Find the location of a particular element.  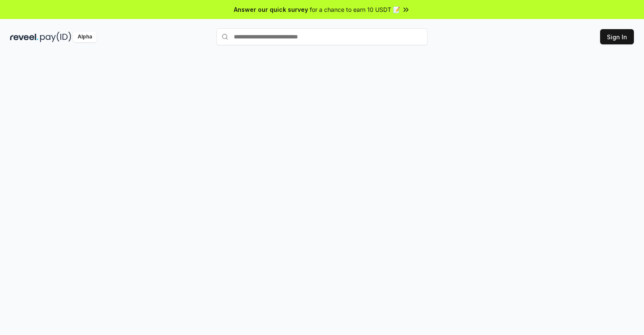

button: Sign In is located at coordinates (617, 37).